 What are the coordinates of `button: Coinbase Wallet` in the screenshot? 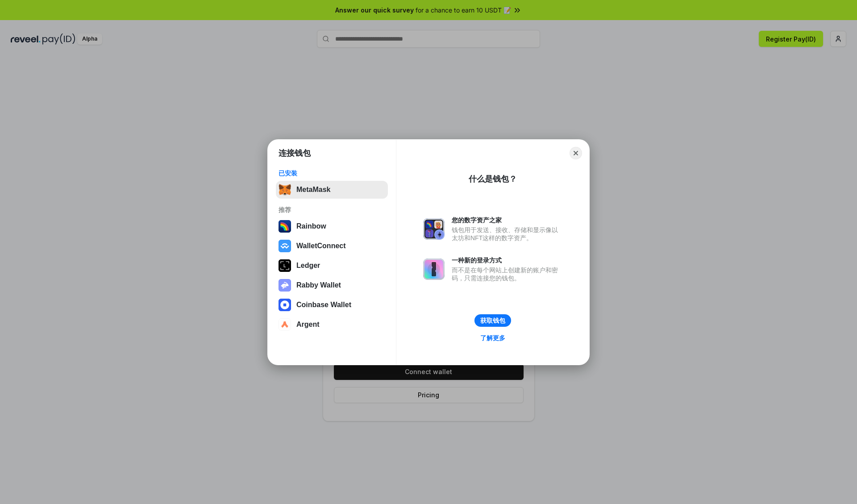 It's located at (332, 305).